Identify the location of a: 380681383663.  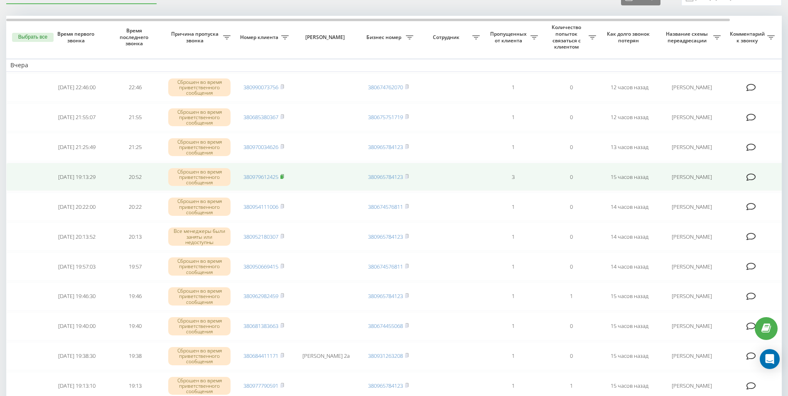
(261, 326).